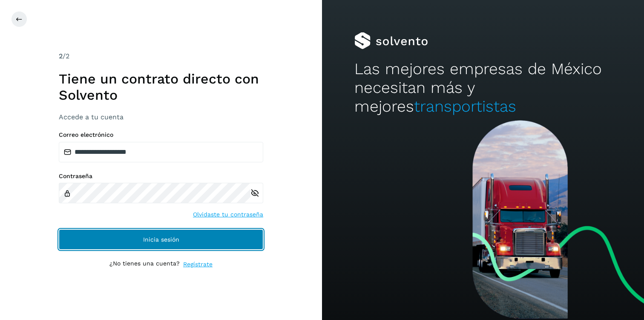  What do you see at coordinates (161, 176) in the screenshot?
I see `label: Contraseña` at bounding box center [161, 176].